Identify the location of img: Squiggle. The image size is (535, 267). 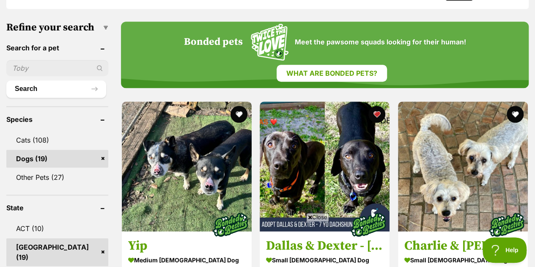
(269, 42).